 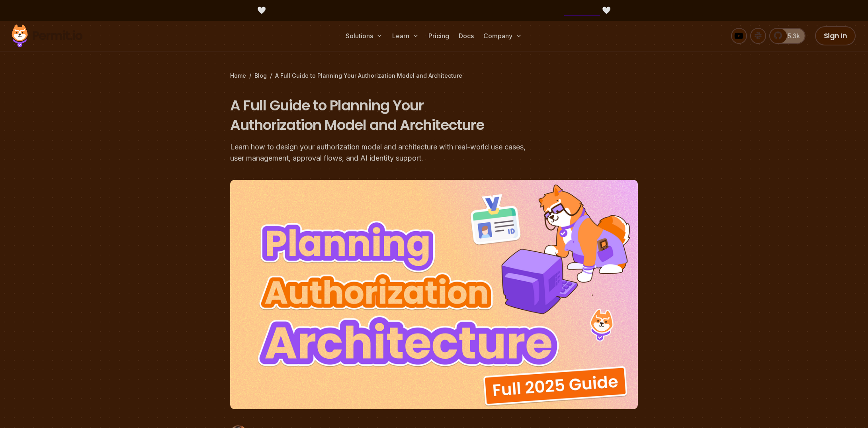 I want to click on a: Blog, so click(x=260, y=76).